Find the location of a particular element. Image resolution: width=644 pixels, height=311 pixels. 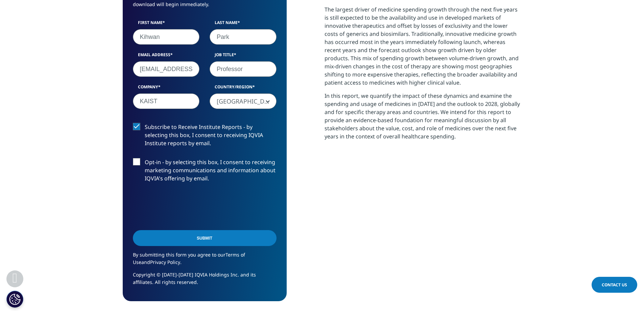

label: Job Title is located at coordinates (243, 57).